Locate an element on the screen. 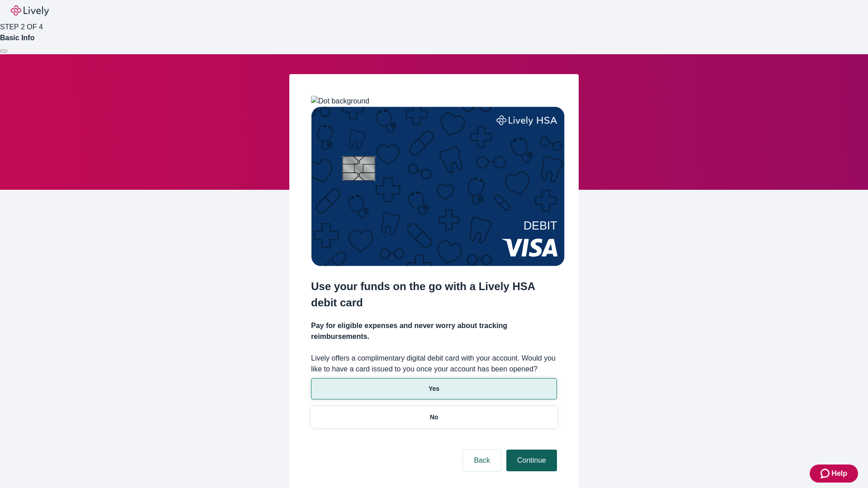  button: Zendesk support iconHelp is located at coordinates (834, 474).